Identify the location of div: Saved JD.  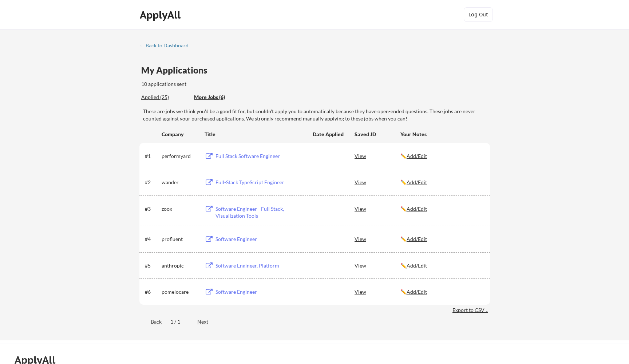
(378, 134).